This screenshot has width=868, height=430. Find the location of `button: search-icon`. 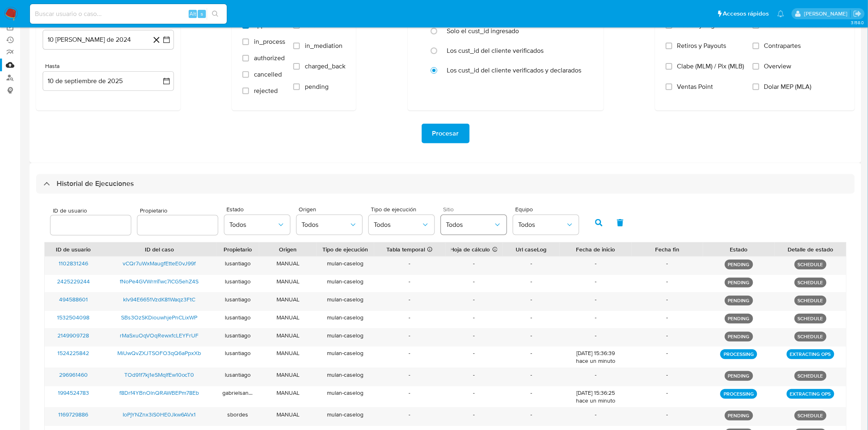

button: search-icon is located at coordinates (215, 14).